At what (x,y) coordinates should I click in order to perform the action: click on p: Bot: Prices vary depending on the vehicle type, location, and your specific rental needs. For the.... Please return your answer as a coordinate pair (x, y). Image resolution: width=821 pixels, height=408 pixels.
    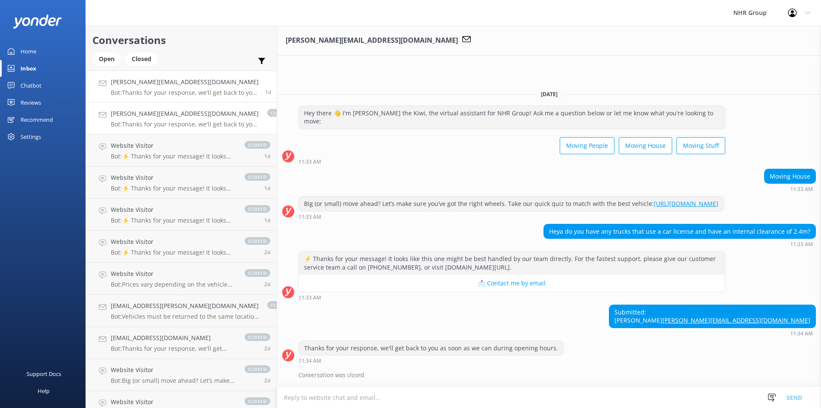
    Looking at the image, I should click on (173, 285).